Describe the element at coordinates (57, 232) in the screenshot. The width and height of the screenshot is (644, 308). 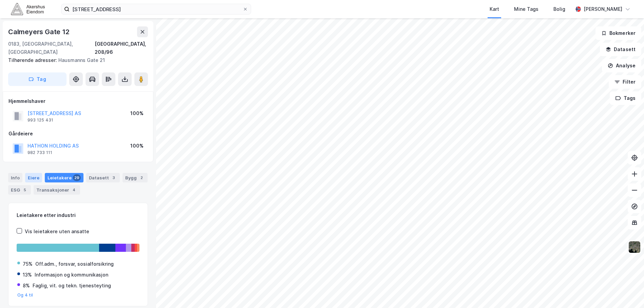
I see `div: Vis leietakere uten ansatte` at that location.